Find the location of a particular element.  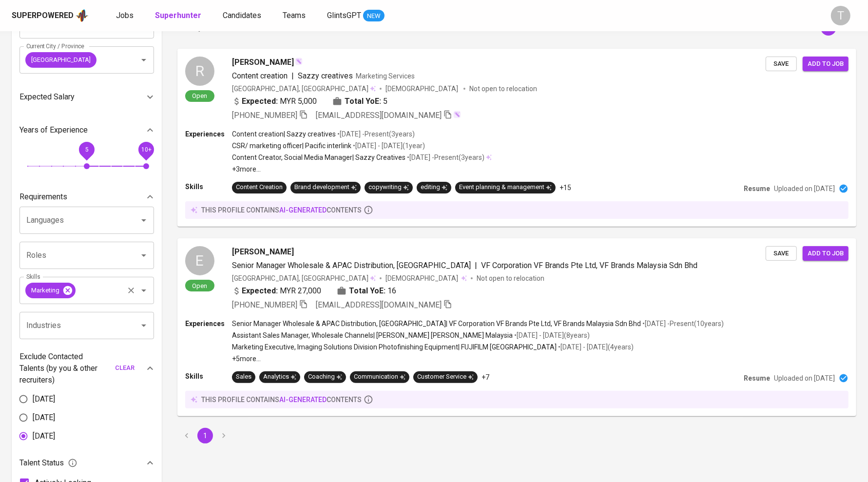

span: NEW is located at coordinates (374, 16).